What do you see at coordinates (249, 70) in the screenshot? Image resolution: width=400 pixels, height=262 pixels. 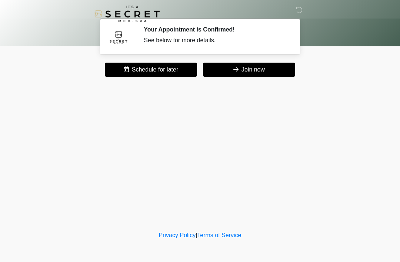 I see `button: Join now` at bounding box center [249, 70].